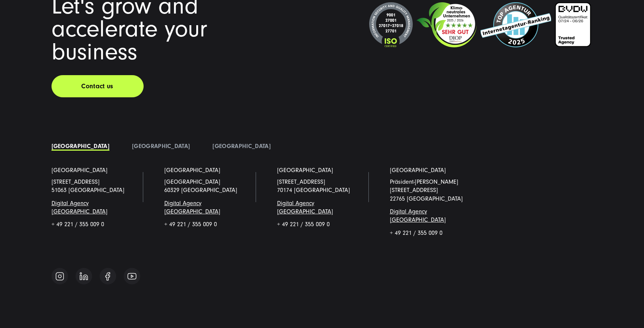 This screenshot has height=328, width=644. What do you see at coordinates (84, 276) in the screenshot?
I see `img: Follow us on Linkedin` at bounding box center [84, 276].